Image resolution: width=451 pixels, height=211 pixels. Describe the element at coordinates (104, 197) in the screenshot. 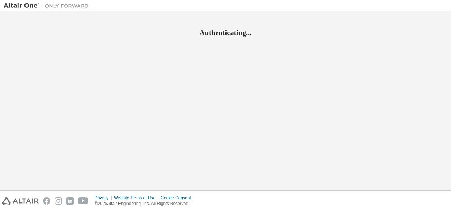

I see `div: Privacy` at that location.